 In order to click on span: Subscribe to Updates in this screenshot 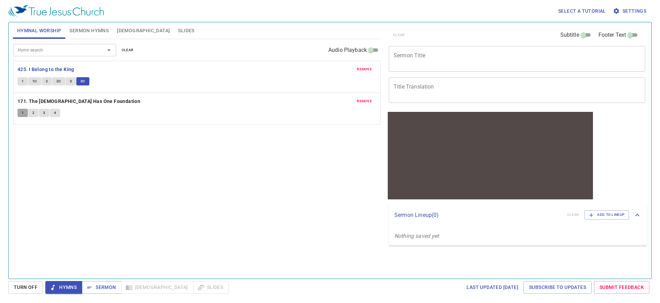, I will do `click(557, 288)`.